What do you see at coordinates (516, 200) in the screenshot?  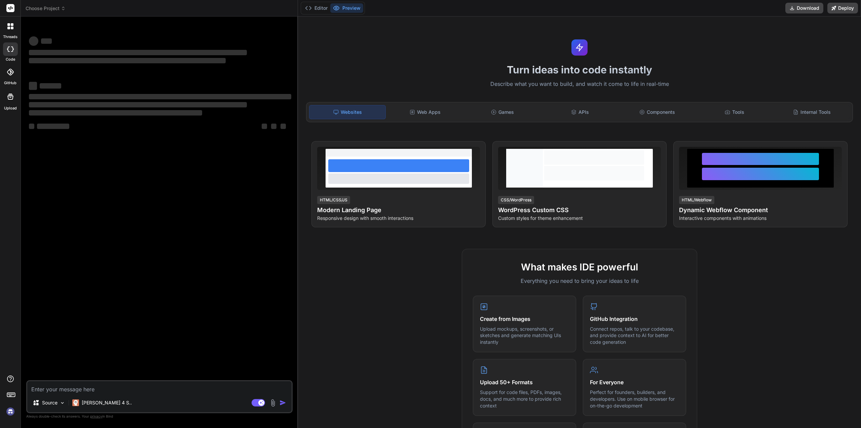 I see `div: CSS/WordPress` at bounding box center [516, 200].